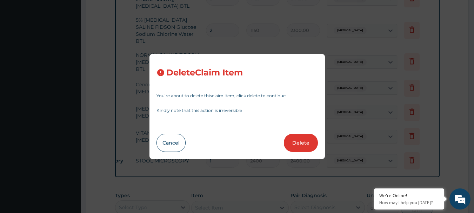 The image size is (474, 213). What do you see at coordinates (409, 202) in the screenshot?
I see `p: How may I help you today?` at bounding box center [409, 202].